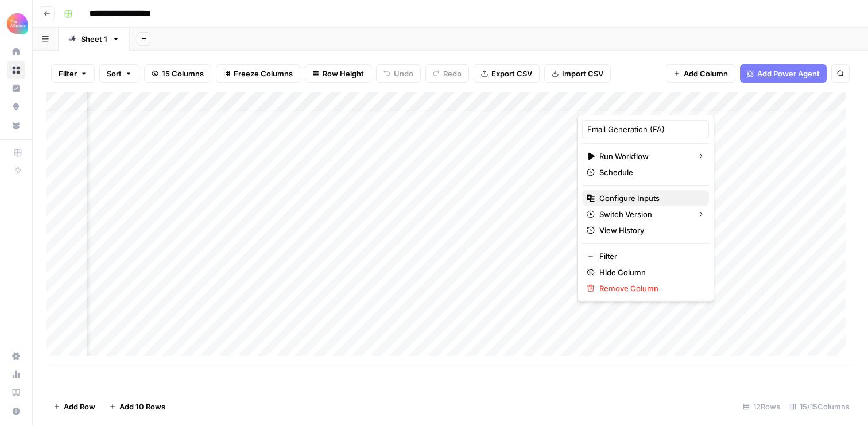 This screenshot has height=425, width=868. Describe the element at coordinates (783, 74) in the screenshot. I see `button: Add Power Agent` at that location.